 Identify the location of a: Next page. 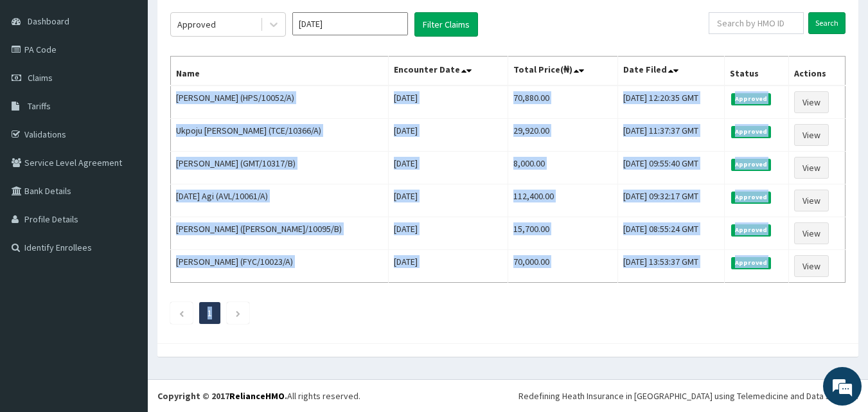
(238, 313).